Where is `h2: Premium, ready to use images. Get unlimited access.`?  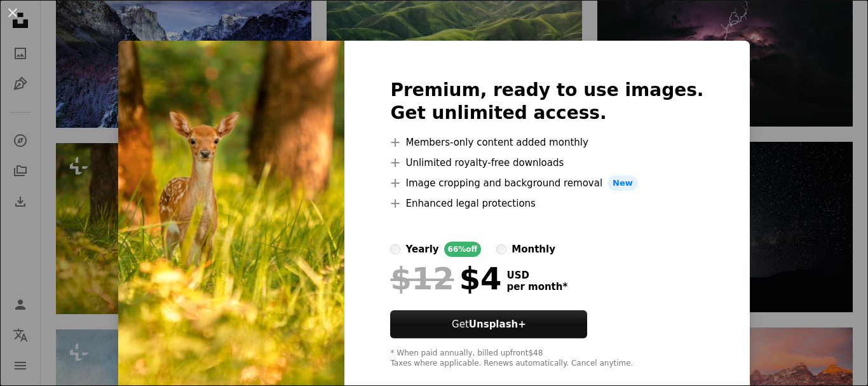 h2: Premium, ready to use images. Get unlimited access. is located at coordinates (547, 101).